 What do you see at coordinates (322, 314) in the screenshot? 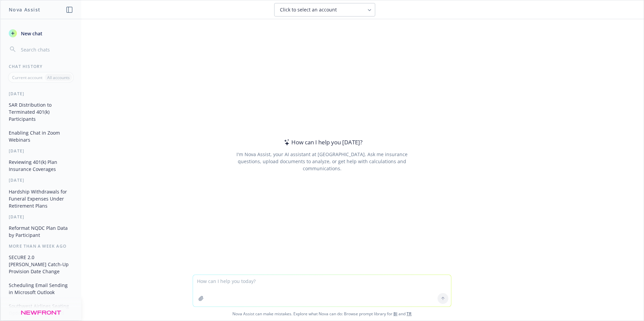
I see `span: Nova Assist can make mistakes. Explore what Nova can do: Browse prompt library for and` at bounding box center [322, 314].